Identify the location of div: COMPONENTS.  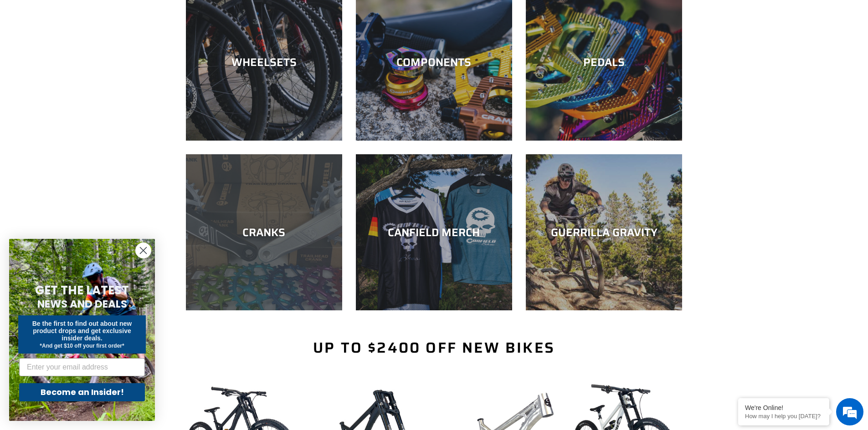
(433, 63).